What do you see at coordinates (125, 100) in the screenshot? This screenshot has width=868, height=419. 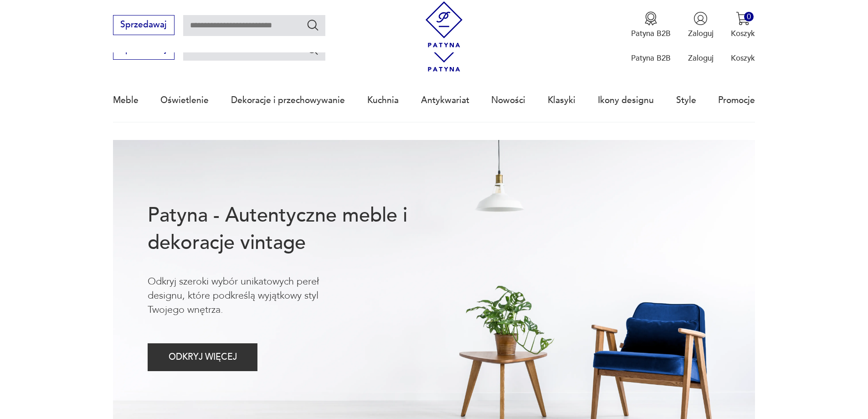 I see `a: Meble` at bounding box center [125, 100].